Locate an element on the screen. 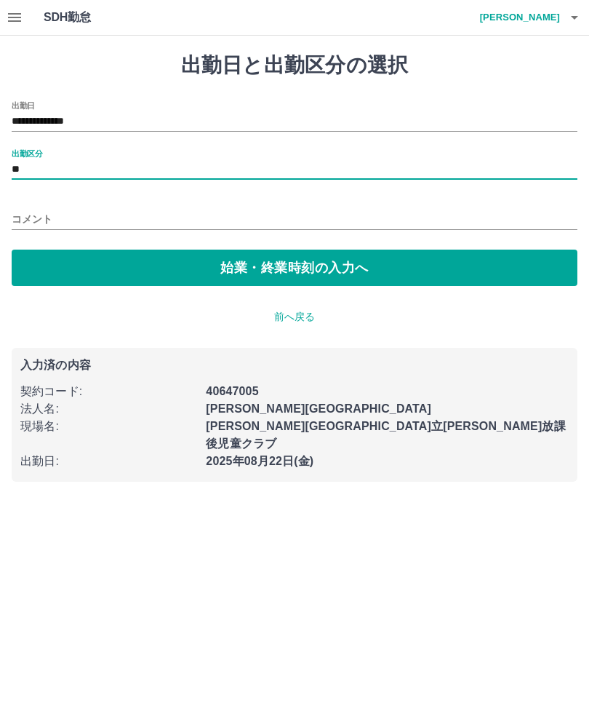 This screenshot has width=589, height=711. p: 出勤日 : is located at coordinates (108, 461).